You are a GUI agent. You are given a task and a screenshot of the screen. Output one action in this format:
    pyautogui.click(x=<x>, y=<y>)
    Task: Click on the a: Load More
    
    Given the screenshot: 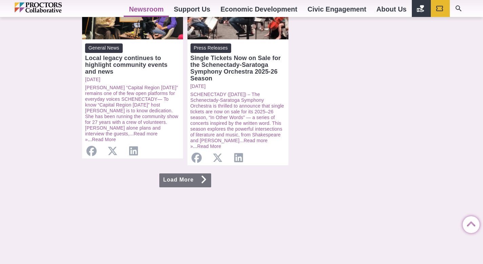 What is the action you would take?
    pyautogui.click(x=185, y=180)
    